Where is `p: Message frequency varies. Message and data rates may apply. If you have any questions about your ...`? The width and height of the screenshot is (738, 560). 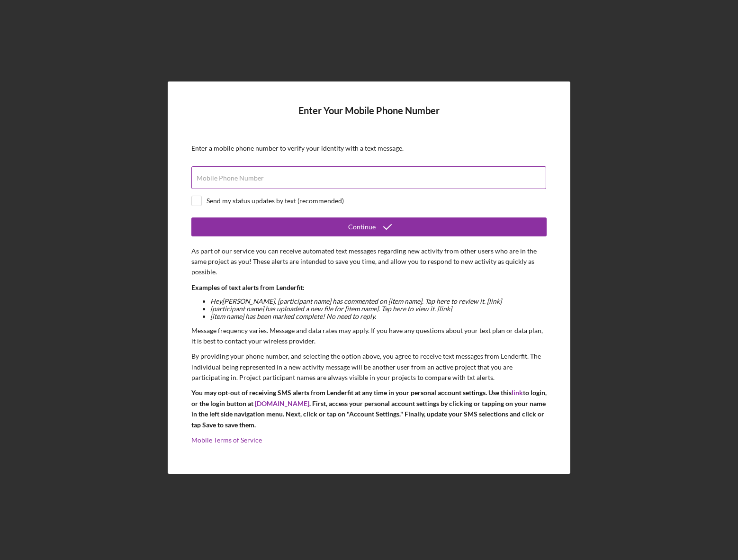 p: Message frequency varies. Message and data rates may apply. If you have any questions about your ... is located at coordinates (369, 335).